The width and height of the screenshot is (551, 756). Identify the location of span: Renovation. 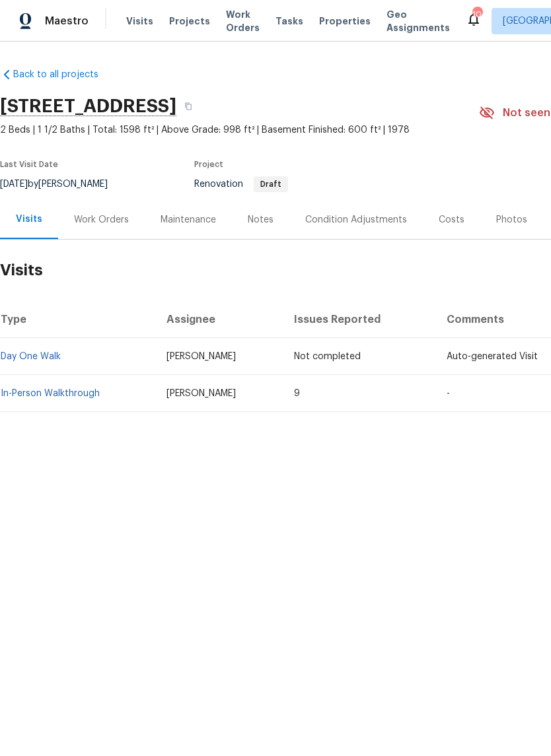
(241, 184).